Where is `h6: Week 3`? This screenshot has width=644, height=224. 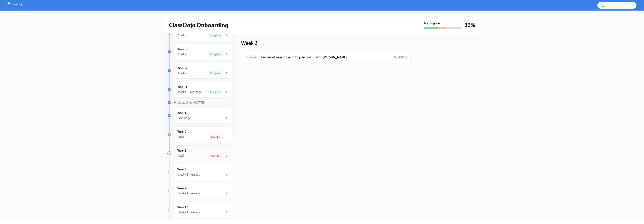
h6: Week 3 is located at coordinates (182, 151).